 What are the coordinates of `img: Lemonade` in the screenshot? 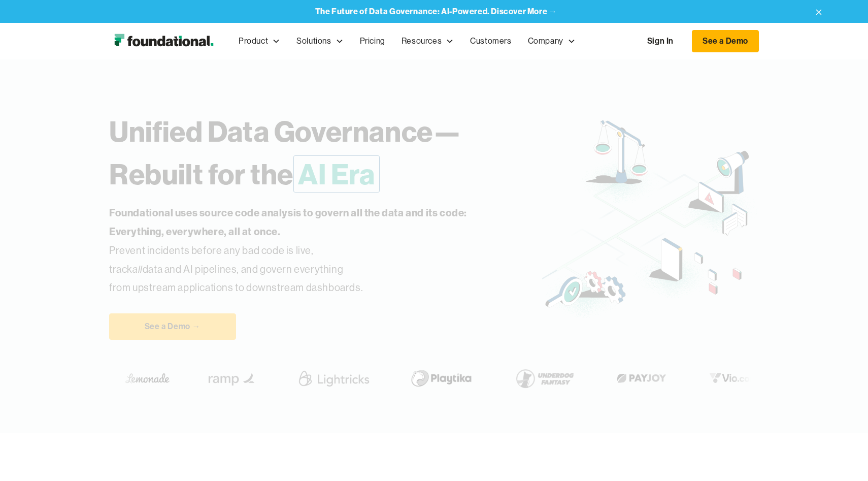 It's located at (141, 378).